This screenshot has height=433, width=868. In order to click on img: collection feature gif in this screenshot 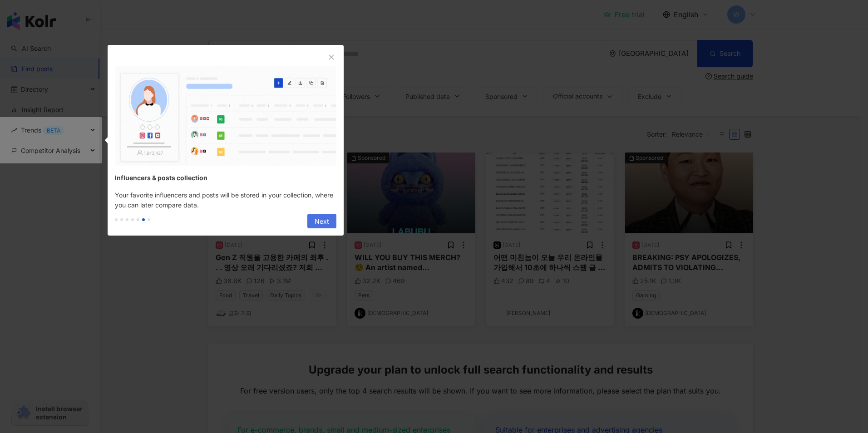, I will do `click(226, 116)`.